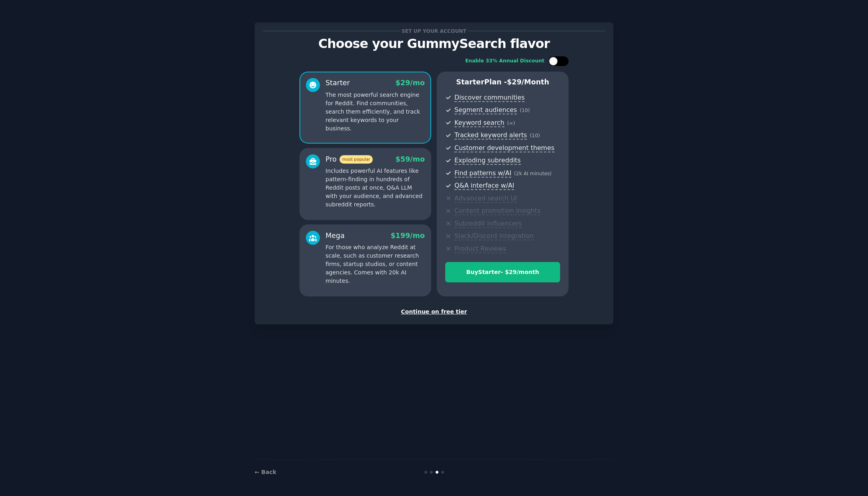  I want to click on span: Content promotion insights, so click(497, 211).